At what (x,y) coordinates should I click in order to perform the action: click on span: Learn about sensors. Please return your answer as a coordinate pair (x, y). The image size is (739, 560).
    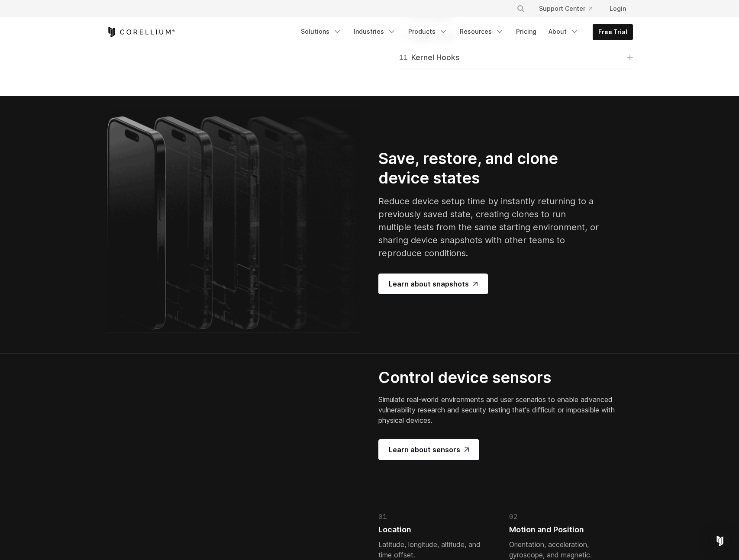
    Looking at the image, I should click on (429, 450).